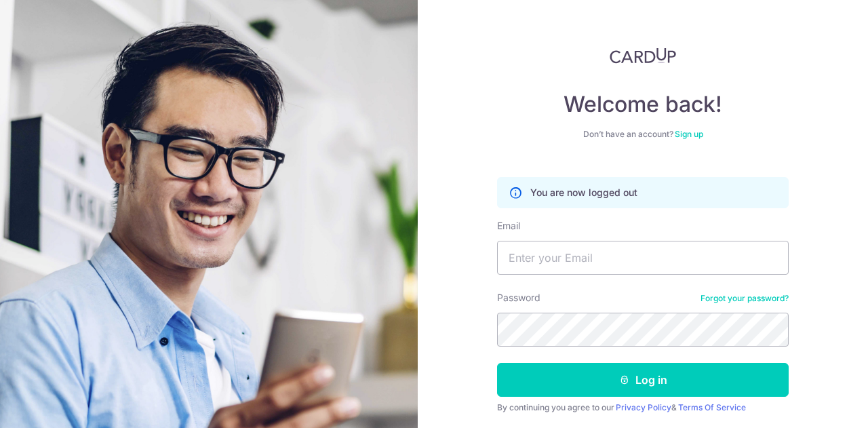 The image size is (868, 428). I want to click on a: Terms Of Service, so click(712, 407).